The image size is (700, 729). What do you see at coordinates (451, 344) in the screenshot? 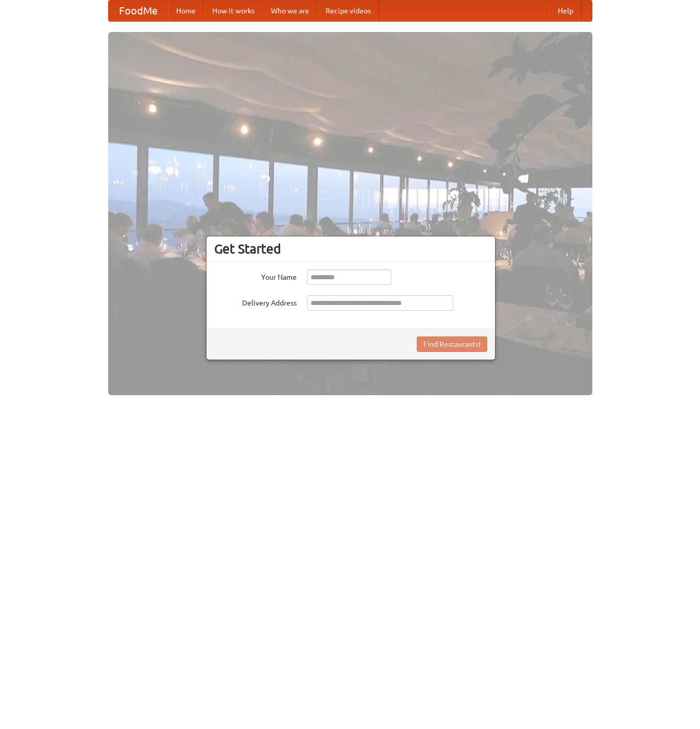
I see `button: Find Restaurants!` at bounding box center [451, 344].